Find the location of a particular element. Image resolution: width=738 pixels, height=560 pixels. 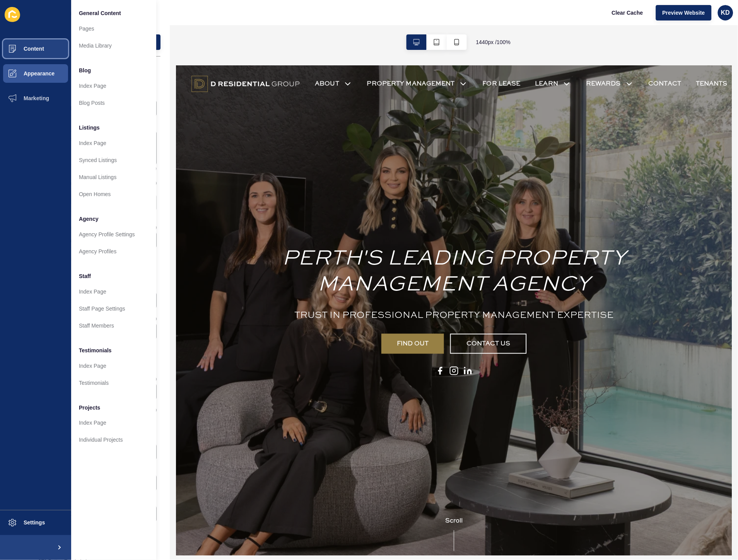

a: Media Library is located at coordinates (114, 46).